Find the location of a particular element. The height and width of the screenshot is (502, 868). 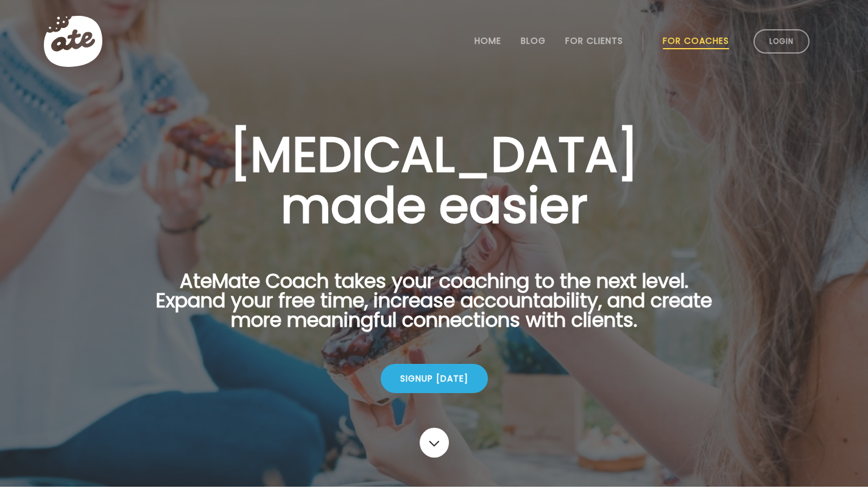

p: AteMate Coach takes your coaching to the next level. Expand your free time, increase accountabili... is located at coordinates (434, 308).